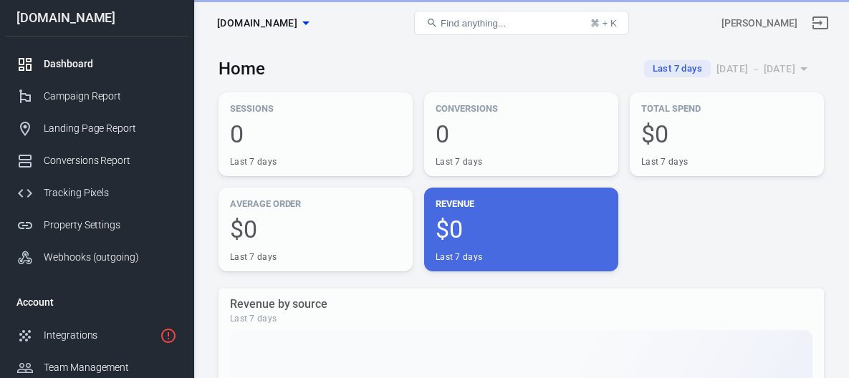 The width and height of the screenshot is (849, 378). I want to click on a: Webhooks (outgoing), so click(97, 257).